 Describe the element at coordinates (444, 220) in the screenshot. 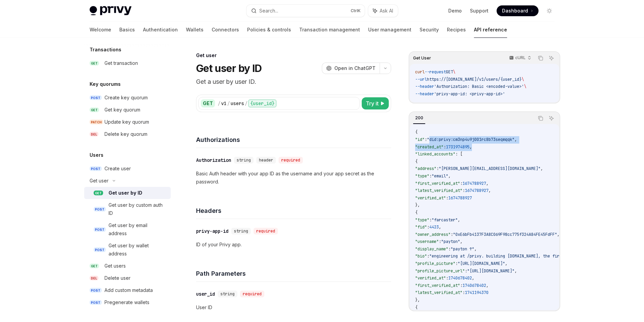

I see `span: "farcaster"` at that location.